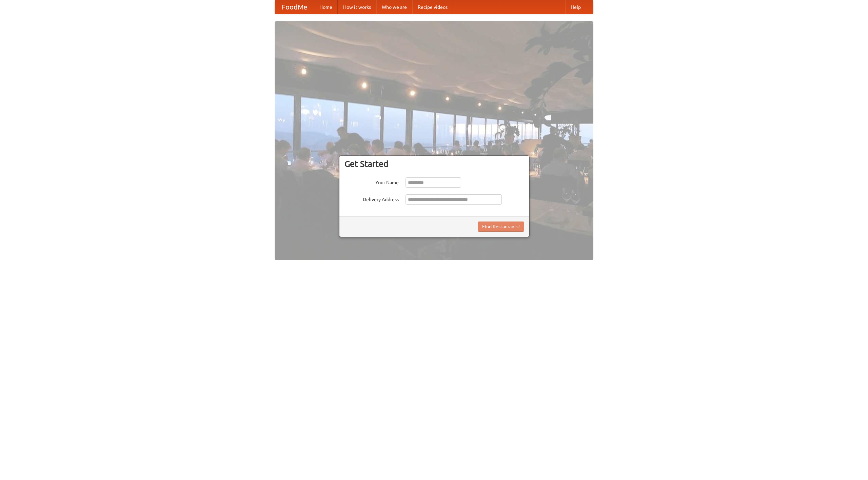 The height and width of the screenshot is (480, 868). What do you see at coordinates (357, 7) in the screenshot?
I see `a: How it works` at bounding box center [357, 7].